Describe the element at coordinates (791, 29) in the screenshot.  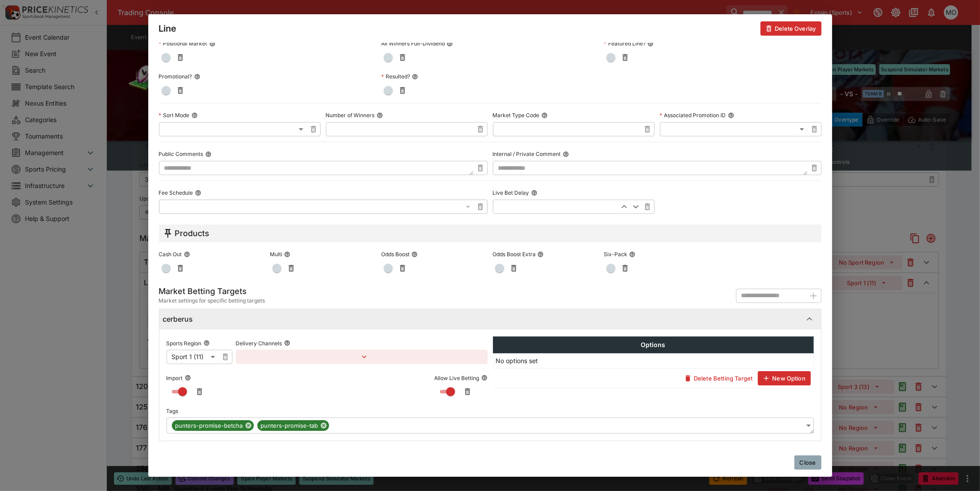
I see `button: Delete Overlay` at that location.